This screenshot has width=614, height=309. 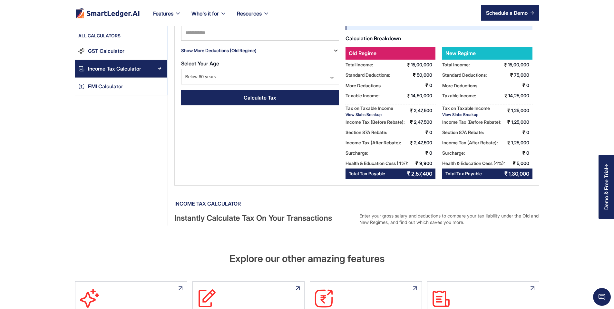 What do you see at coordinates (108, 13) in the screenshot?
I see `img: footer logo` at bounding box center [108, 13].